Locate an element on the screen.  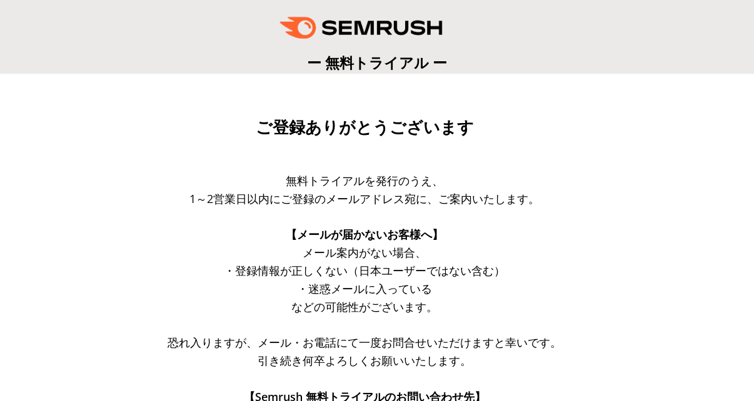
span: メール案内がない場合、 is located at coordinates (365, 253).